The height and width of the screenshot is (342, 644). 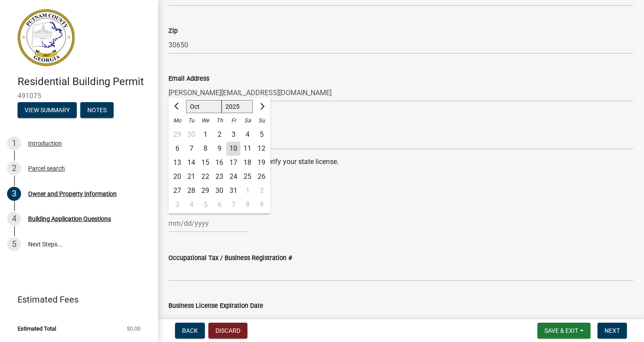 What do you see at coordinates (84, 81) in the screenshot?
I see `h4: Residential Building Permit` at bounding box center [84, 81].